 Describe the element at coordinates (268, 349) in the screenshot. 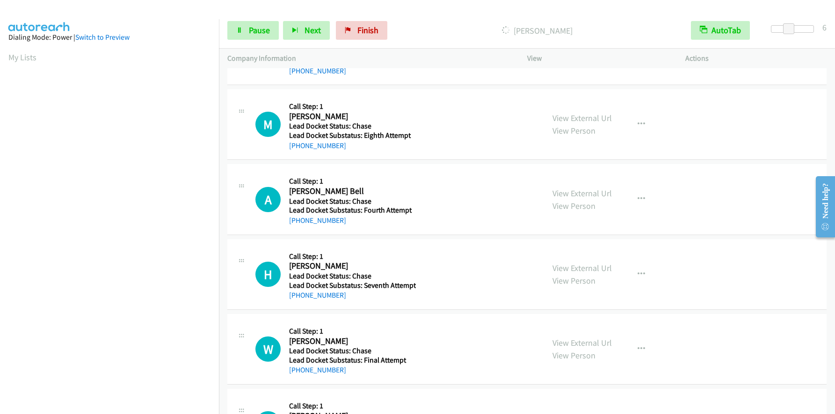

I see `h1: W` at that location.